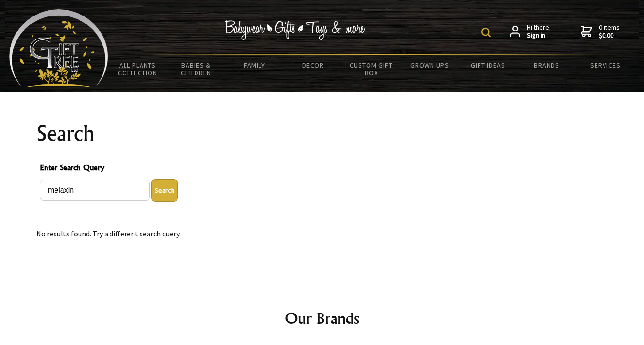  Describe the element at coordinates (322, 134) in the screenshot. I see `h1: Search` at that location.